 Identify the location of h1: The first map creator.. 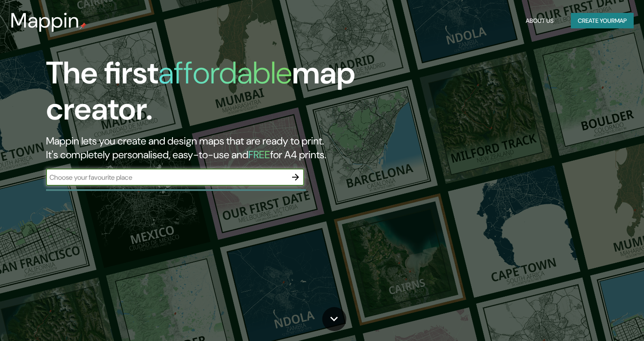
(207, 95).